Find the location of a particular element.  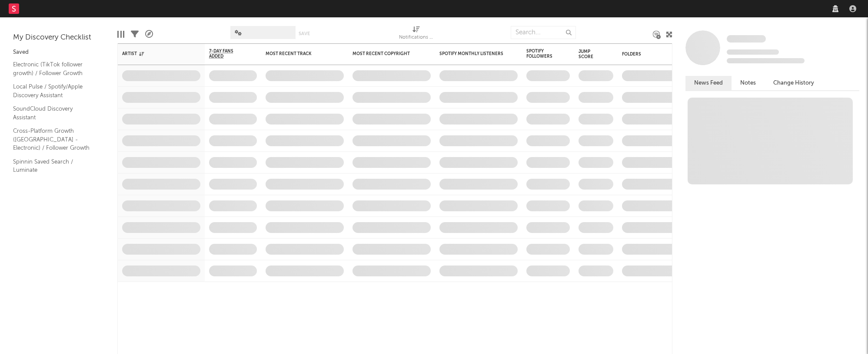

div: Spotify Followers is located at coordinates (542, 54).